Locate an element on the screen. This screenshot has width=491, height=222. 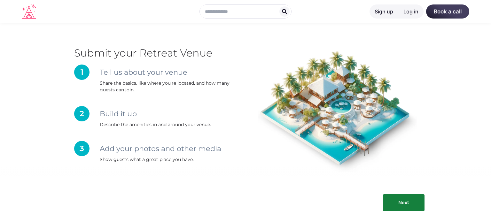
div: Show guests what a great place you have. is located at coordinates (173, 160).